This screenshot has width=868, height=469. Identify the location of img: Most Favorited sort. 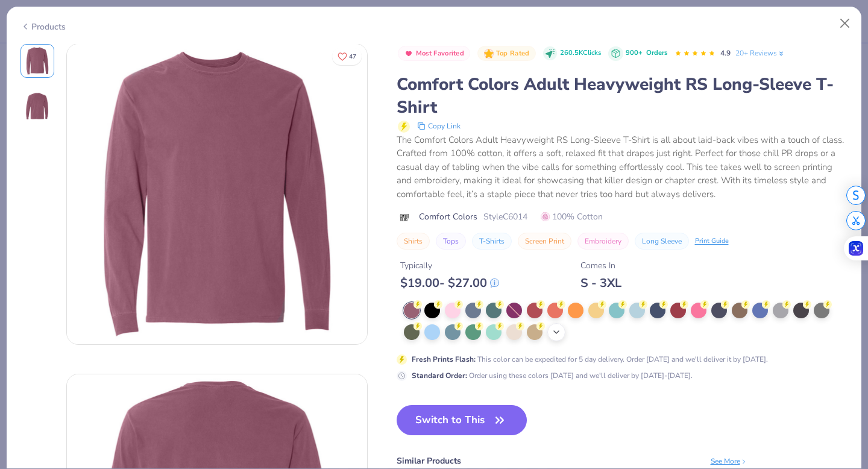
(409, 54).